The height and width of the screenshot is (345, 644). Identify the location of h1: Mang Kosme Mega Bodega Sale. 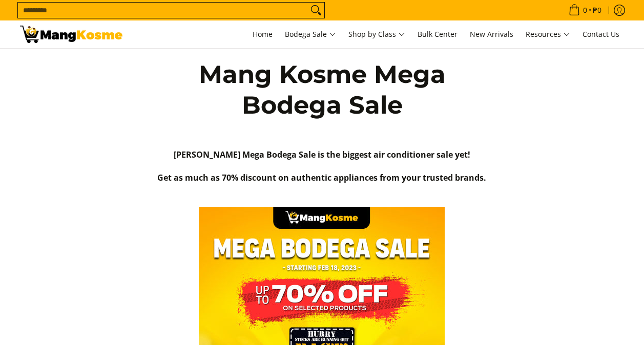
(323, 90).